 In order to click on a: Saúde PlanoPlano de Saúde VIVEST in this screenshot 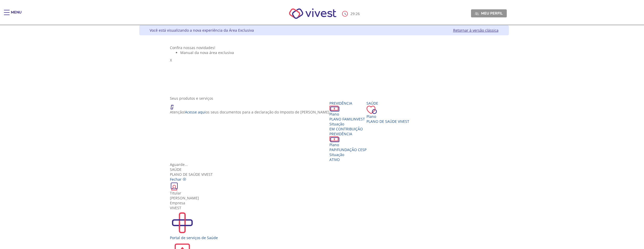, I will do `click(388, 112)`.